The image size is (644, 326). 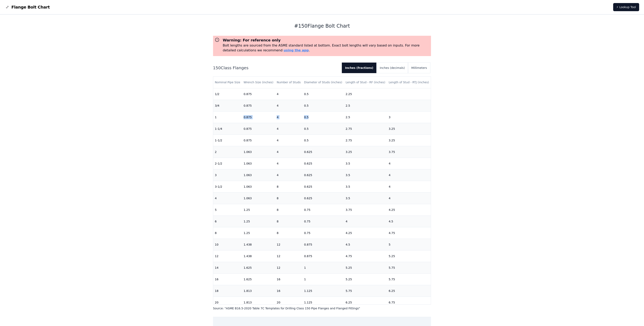 I want to click on td: 1-1/4, so click(x=228, y=129).